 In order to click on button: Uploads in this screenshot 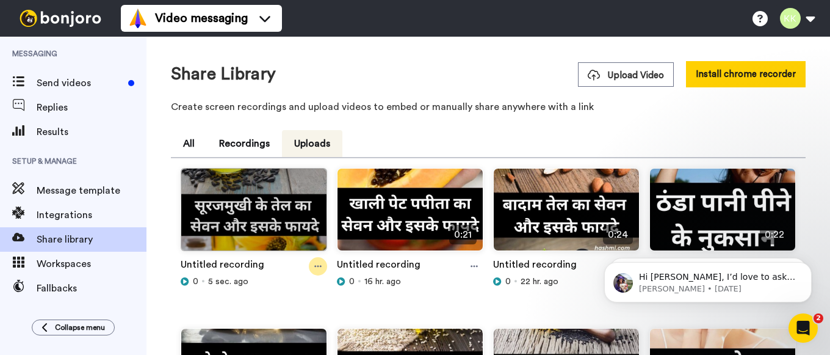, I will do `click(312, 143)`.